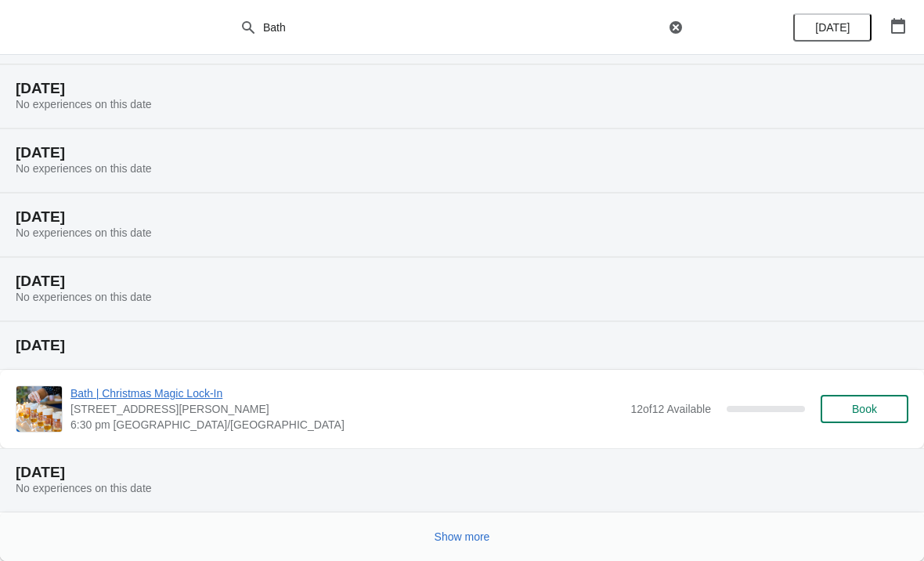  What do you see at coordinates (670, 409) in the screenshot?
I see `span: 12 of 12 Available` at bounding box center [670, 409].